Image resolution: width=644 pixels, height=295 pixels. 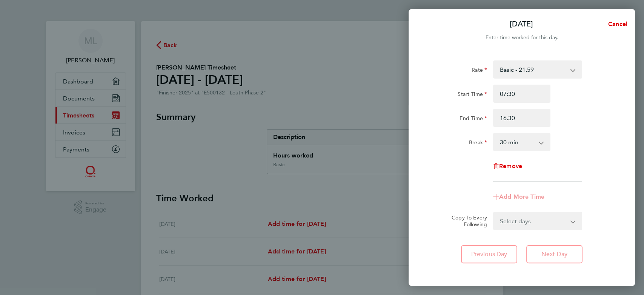 What do you see at coordinates (617, 24) in the screenshot?
I see `span: Cancel` at bounding box center [617, 24].